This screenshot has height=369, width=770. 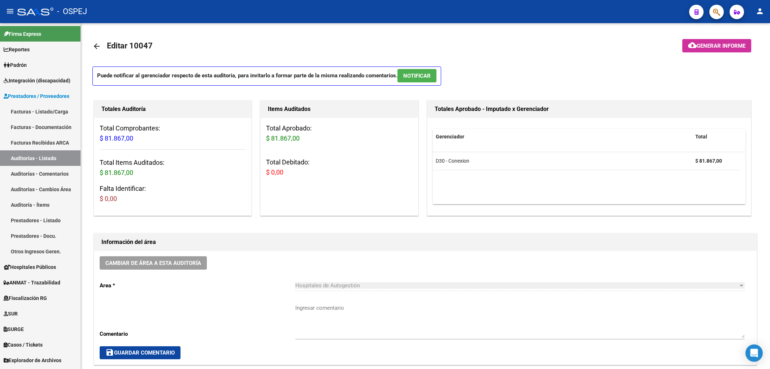 I want to click on h3: Falta Identificar:, so click(x=173, y=194).